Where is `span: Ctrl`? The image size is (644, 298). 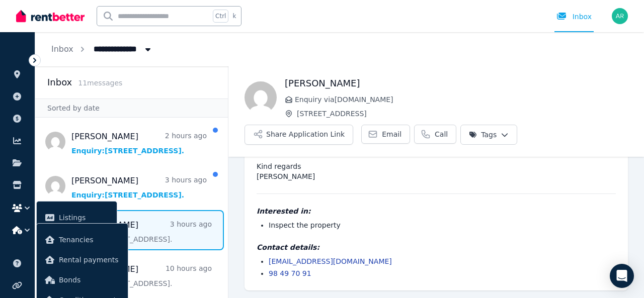
span: Ctrl is located at coordinates (220, 16).